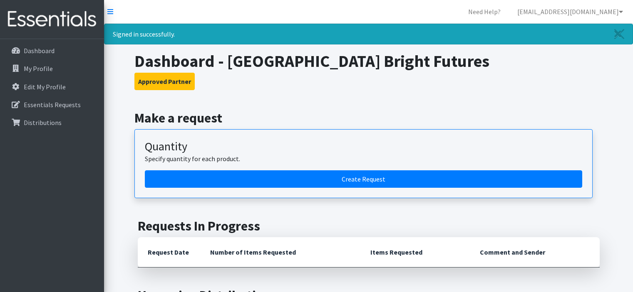  I want to click on a: Dashboard, so click(52, 51).